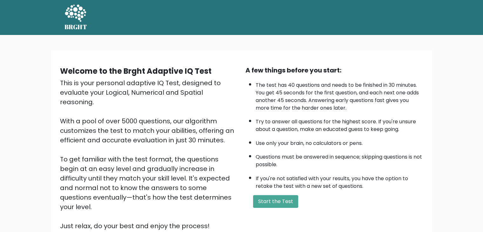 The height and width of the screenshot is (232, 483). Describe the element at coordinates (76, 17) in the screenshot. I see `a: BRGHT` at that location.